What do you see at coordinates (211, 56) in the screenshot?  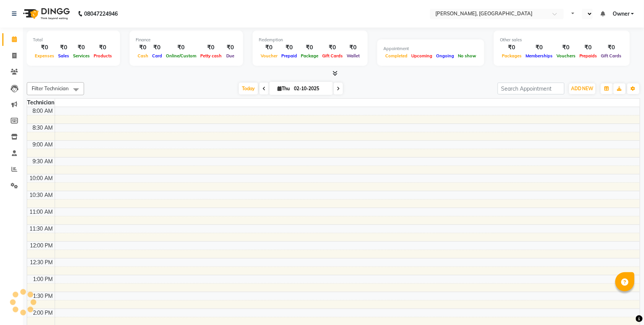 I see `span: Petty cash` at bounding box center [211, 56].